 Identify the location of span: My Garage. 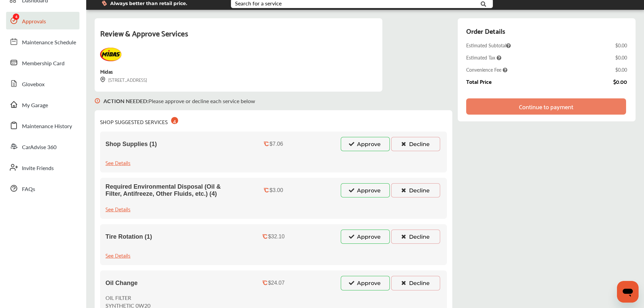
(35, 106).